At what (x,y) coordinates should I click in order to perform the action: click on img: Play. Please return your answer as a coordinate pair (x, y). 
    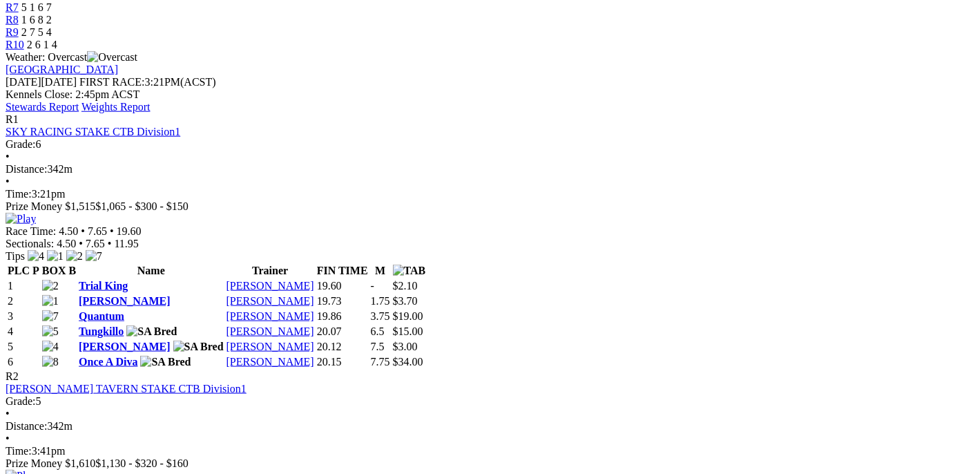
    Looking at the image, I should click on (21, 219).